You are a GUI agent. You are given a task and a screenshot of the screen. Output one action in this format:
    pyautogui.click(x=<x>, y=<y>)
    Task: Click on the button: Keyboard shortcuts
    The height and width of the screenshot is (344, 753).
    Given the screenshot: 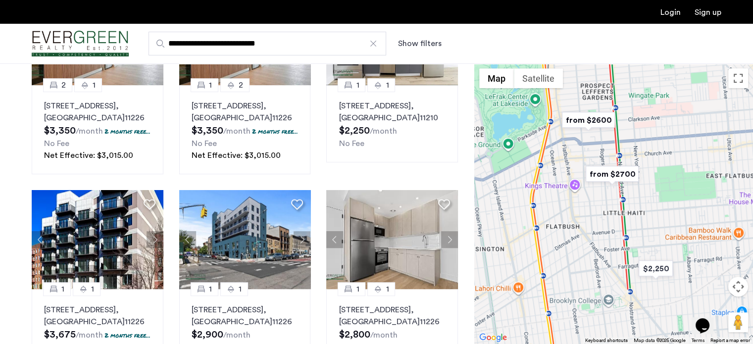 What is the action you would take?
    pyautogui.click(x=606, y=341)
    